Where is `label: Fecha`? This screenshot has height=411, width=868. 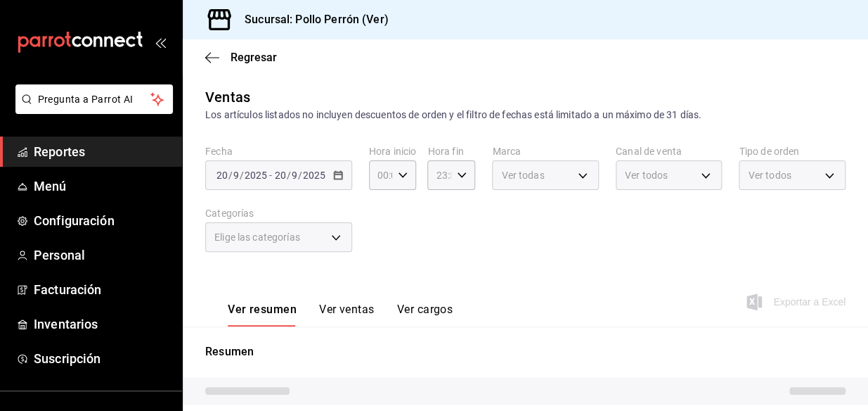
label: Fecha is located at coordinates (278, 151).